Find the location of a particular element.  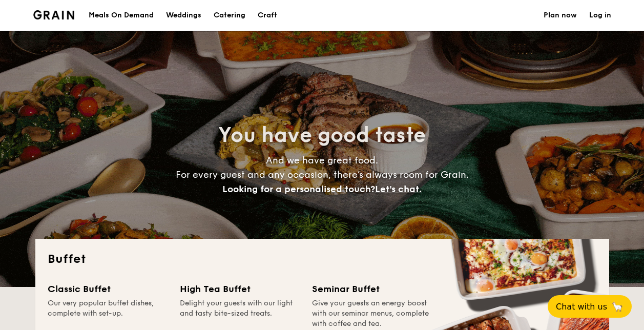

span: Let's chat. is located at coordinates (398, 189).